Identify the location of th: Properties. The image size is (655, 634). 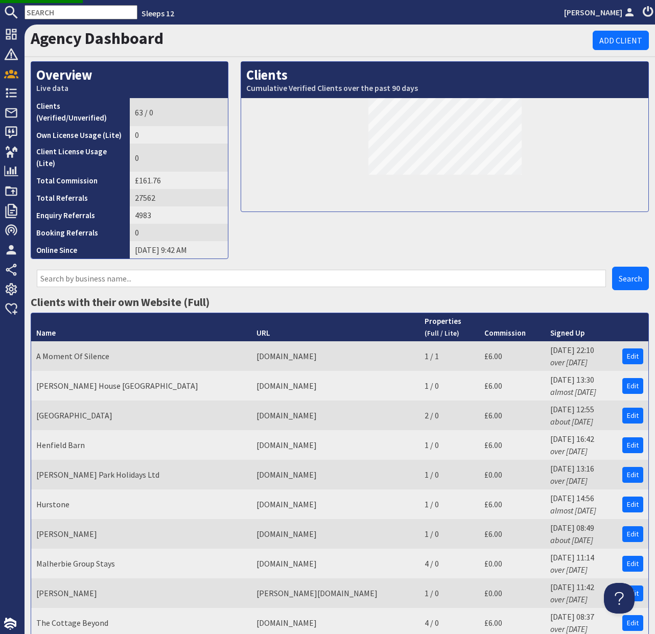
(450, 327).